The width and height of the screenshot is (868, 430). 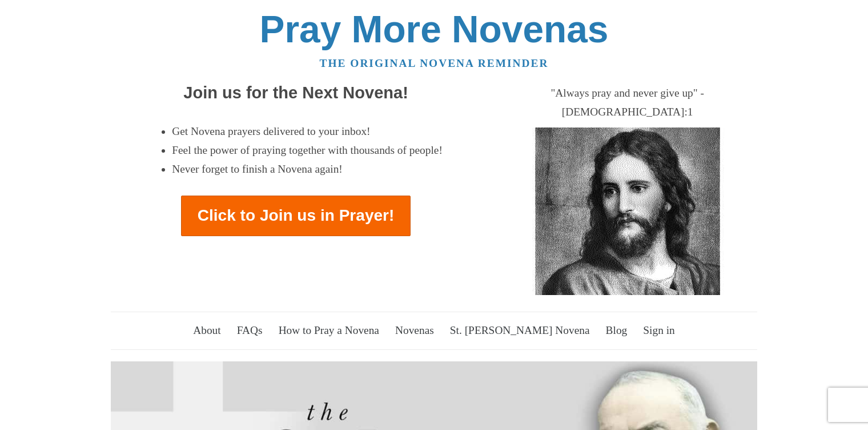 I want to click on a: About, so click(x=207, y=330).